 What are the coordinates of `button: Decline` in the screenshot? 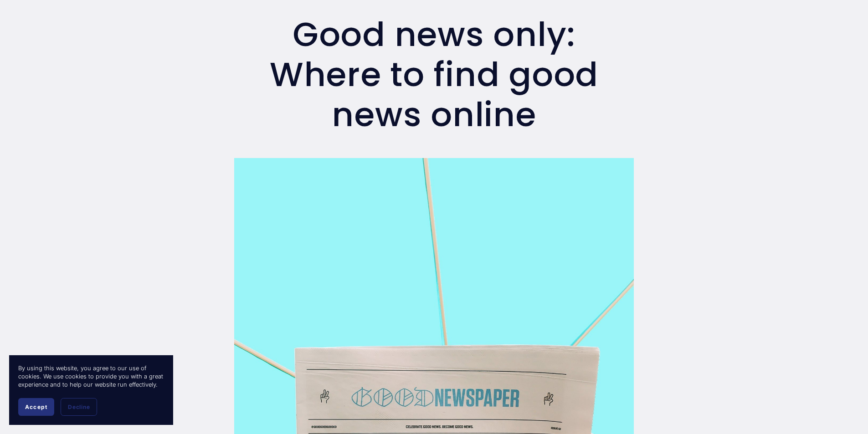 It's located at (79, 406).